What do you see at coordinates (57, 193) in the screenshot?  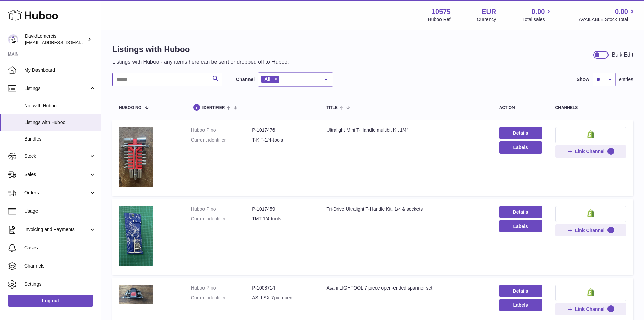 I see `span: Orders` at bounding box center [57, 193].